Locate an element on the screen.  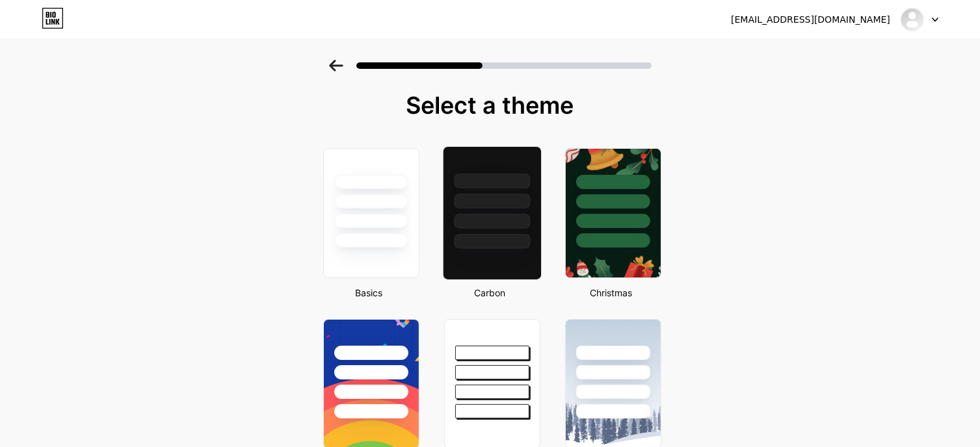
img: fuelwebmarketing1 is located at coordinates (913, 19).